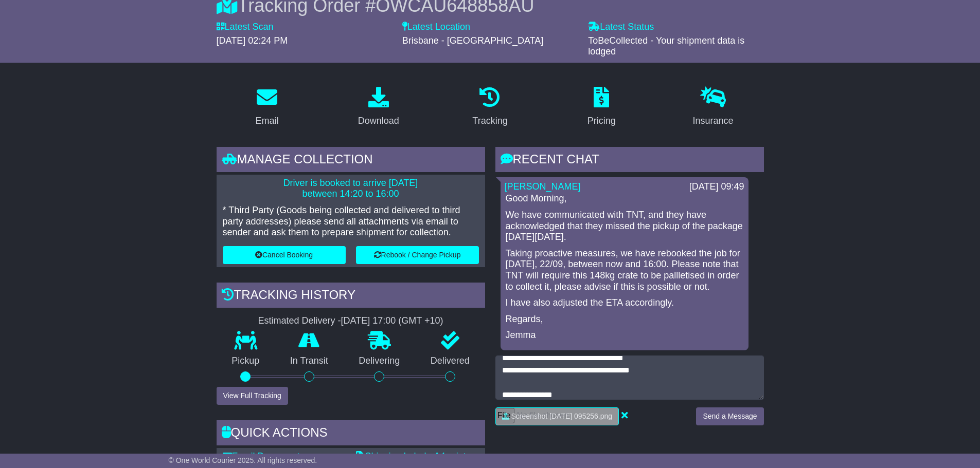  Describe the element at coordinates (351, 296) in the screenshot. I see `div: Tracking history` at that location.